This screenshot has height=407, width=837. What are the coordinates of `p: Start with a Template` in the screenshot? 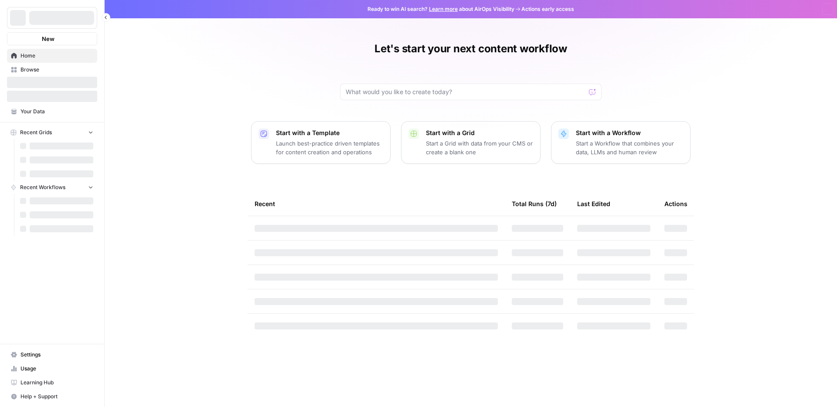 It's located at (330, 133).